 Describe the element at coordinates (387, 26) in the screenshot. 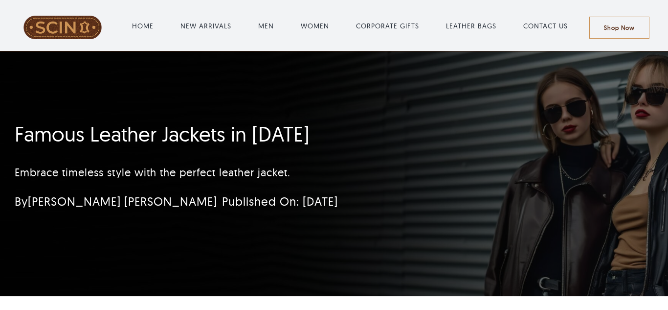

I see `span: CORPORATE GIFTS` at that location.